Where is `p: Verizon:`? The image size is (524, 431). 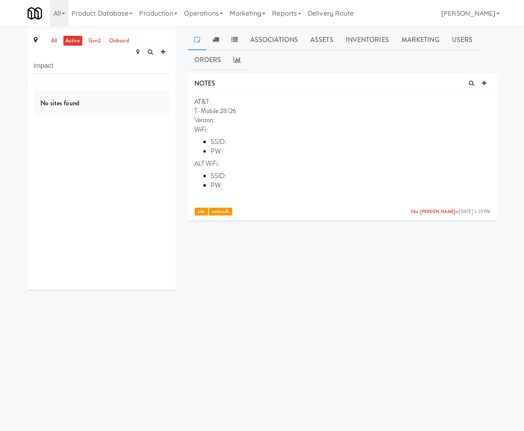
p: Verizon: is located at coordinates (342, 120).